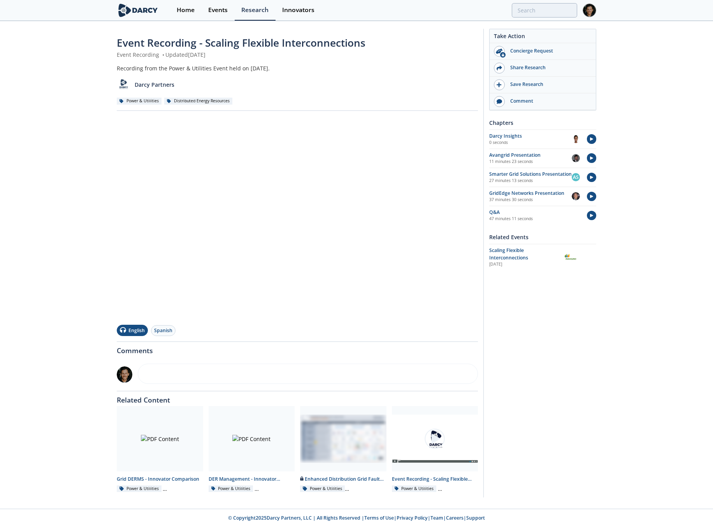 The width and height of the screenshot is (713, 527). Describe the element at coordinates (530, 136) in the screenshot. I see `div: Darcy Insights` at that location.